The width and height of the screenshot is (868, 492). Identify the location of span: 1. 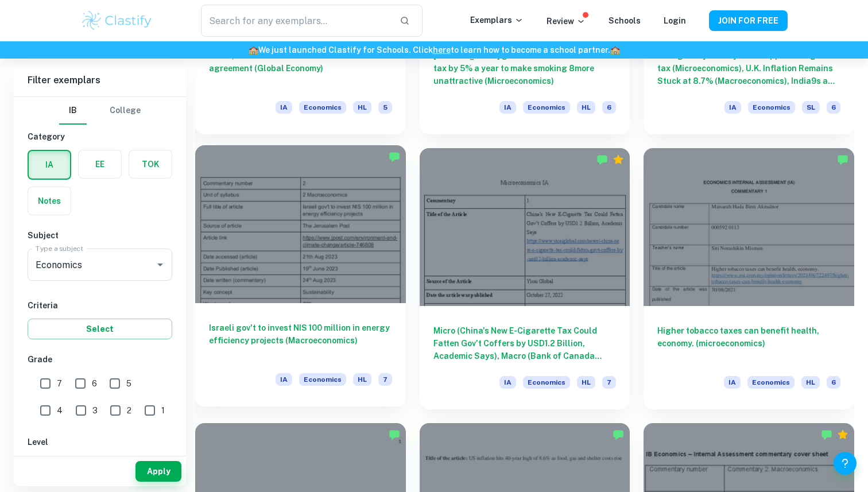
(163, 411).